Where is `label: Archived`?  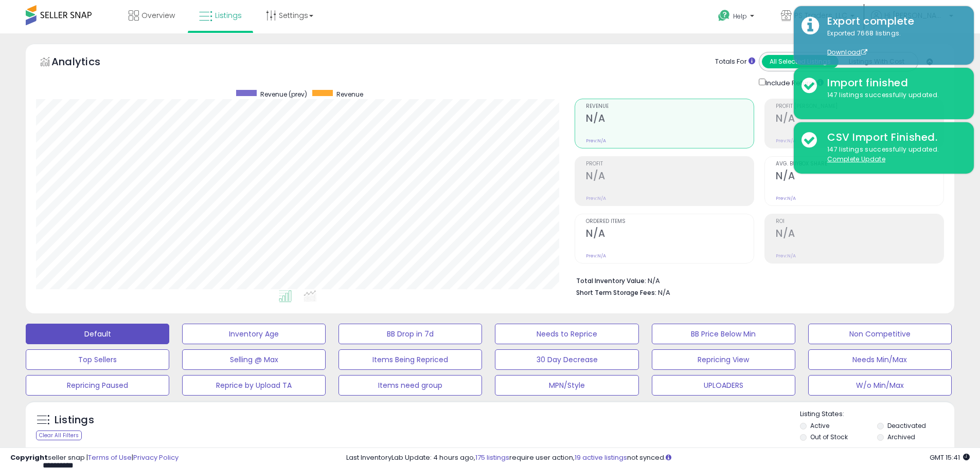 label: Archived is located at coordinates (901, 437).